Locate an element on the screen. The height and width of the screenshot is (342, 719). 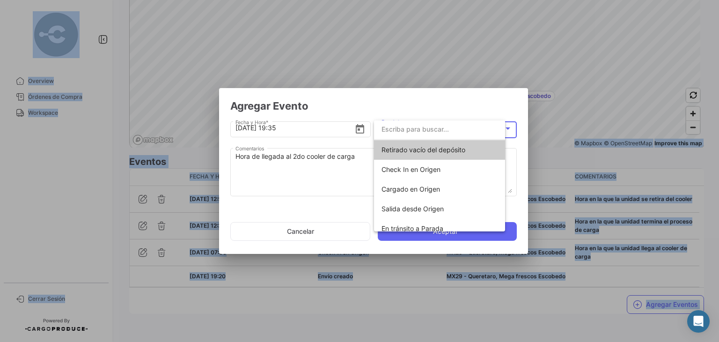
span: En tránsito a Parada is located at coordinates (413, 228).